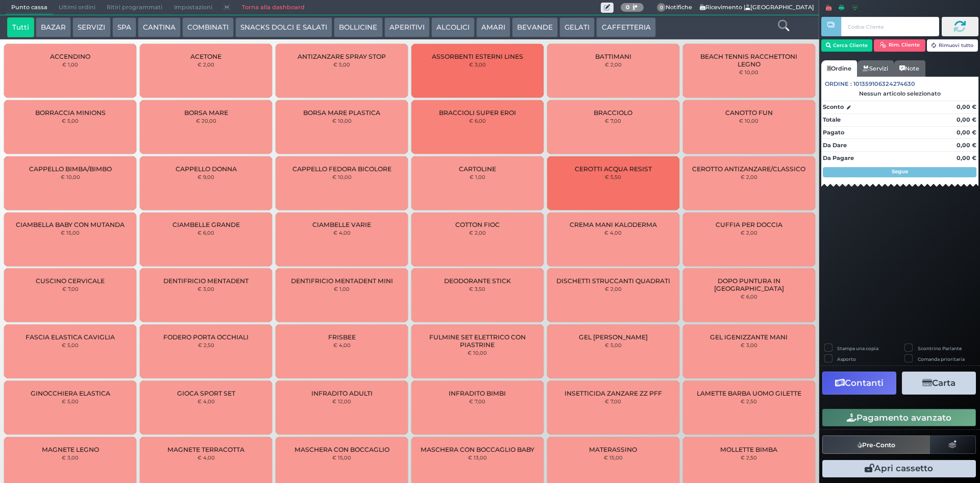 Image resolution: width=980 pixels, height=483 pixels. What do you see at coordinates (206, 169) in the screenshot?
I see `span: CAPPELLO DONNA` at bounding box center [206, 169].